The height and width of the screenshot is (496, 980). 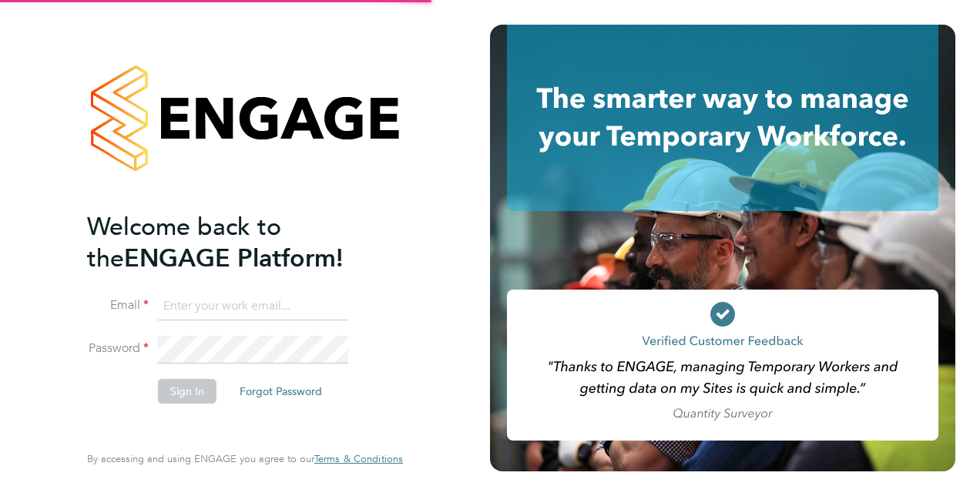 What do you see at coordinates (238, 243) in the screenshot?
I see `h2: ENGAGE Platform!` at bounding box center [238, 243].